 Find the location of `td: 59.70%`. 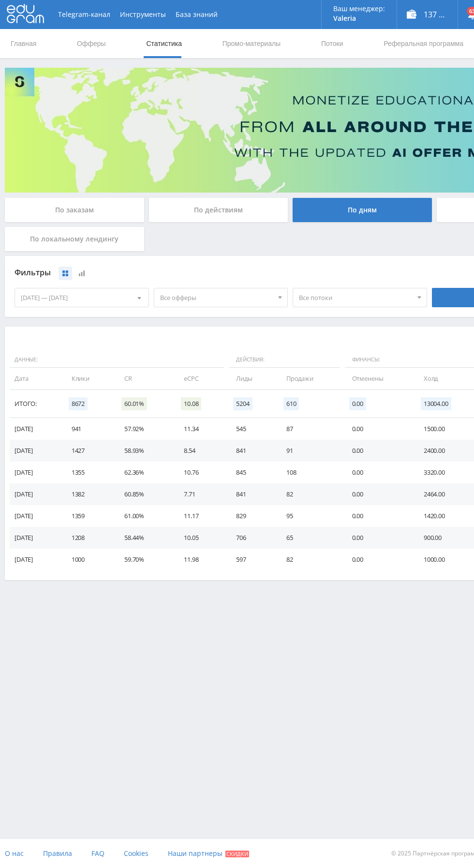

td: 59.70% is located at coordinates (144, 559).